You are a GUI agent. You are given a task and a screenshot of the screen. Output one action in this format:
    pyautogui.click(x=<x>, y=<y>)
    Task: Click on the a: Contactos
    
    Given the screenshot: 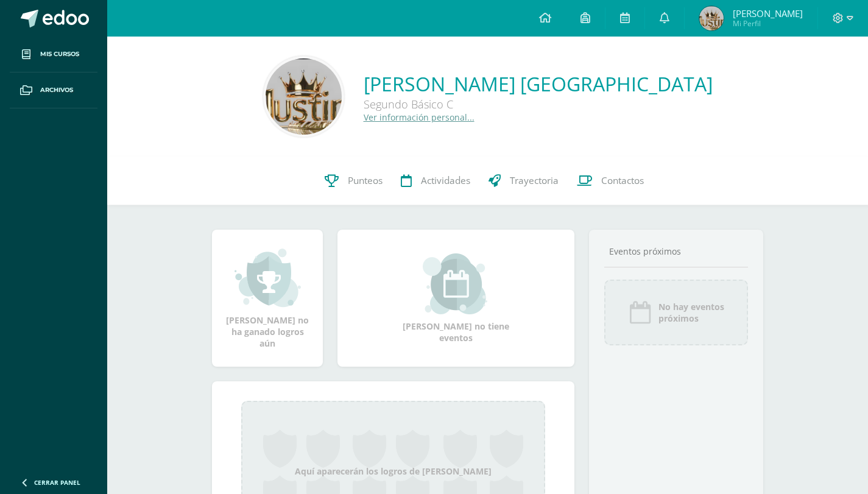 What is the action you would take?
    pyautogui.click(x=610, y=181)
    